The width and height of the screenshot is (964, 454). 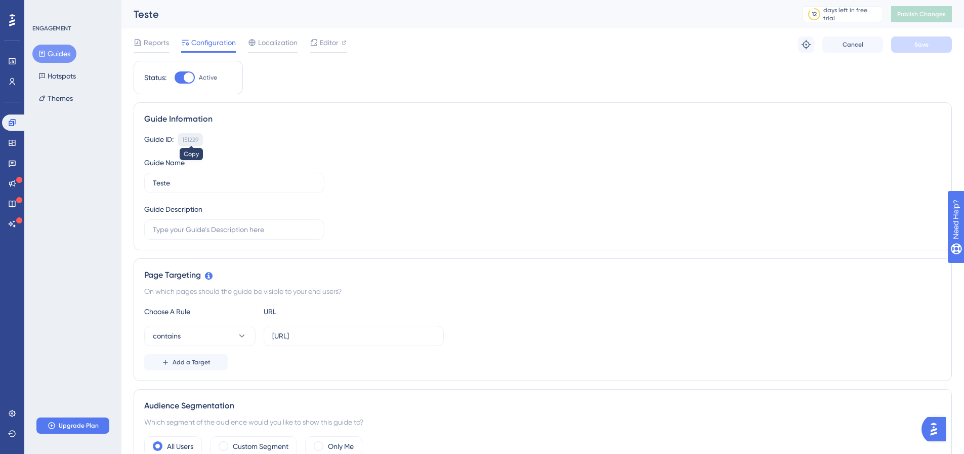 I want to click on div: Choose A Rule, so click(x=200, y=311).